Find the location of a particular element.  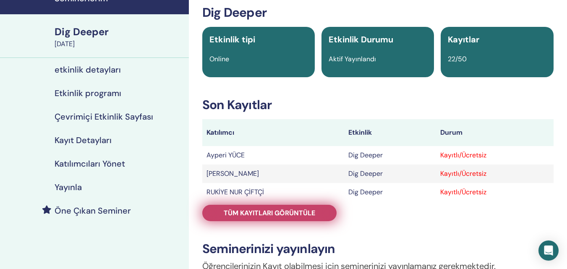

span: Aktif Yayınlandı is located at coordinates (352, 59).